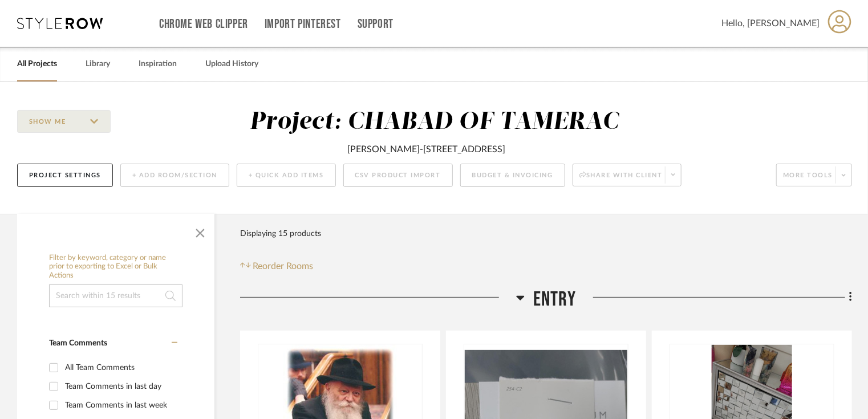 This screenshot has height=419, width=868. I want to click on a: Inspiration, so click(157, 64).